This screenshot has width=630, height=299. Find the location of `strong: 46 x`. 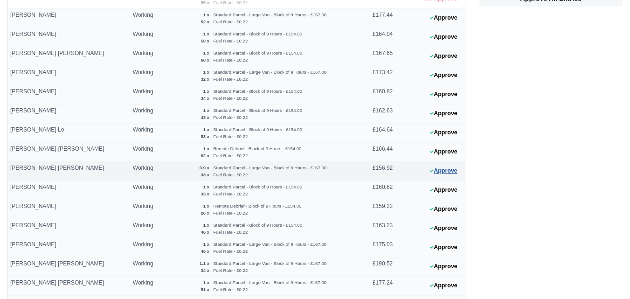

strong: 46 x is located at coordinates (205, 232).